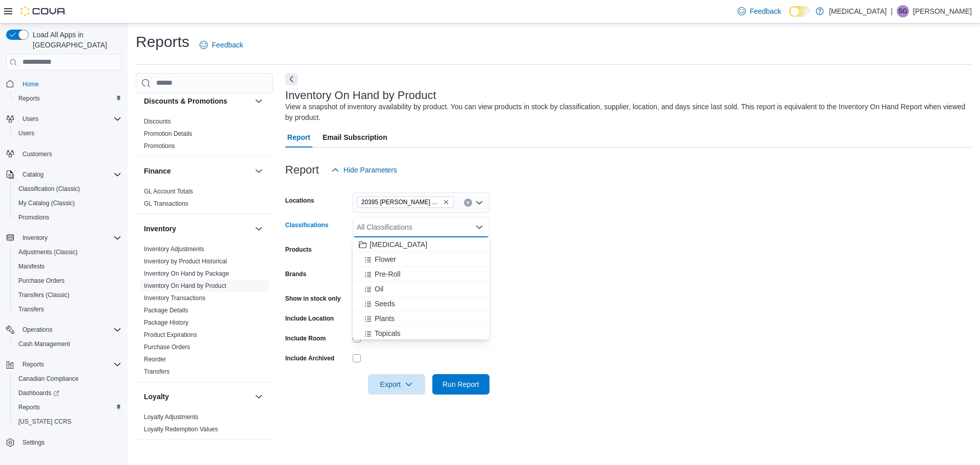  What do you see at coordinates (68, 189) in the screenshot?
I see `span: Classification (Classic)` at bounding box center [68, 189].